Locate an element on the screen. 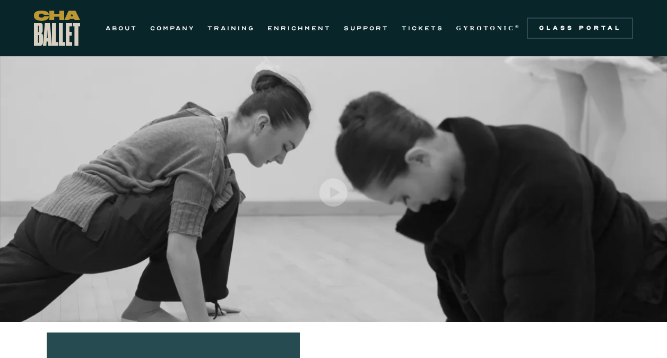  a: Class Portal is located at coordinates (580, 28).